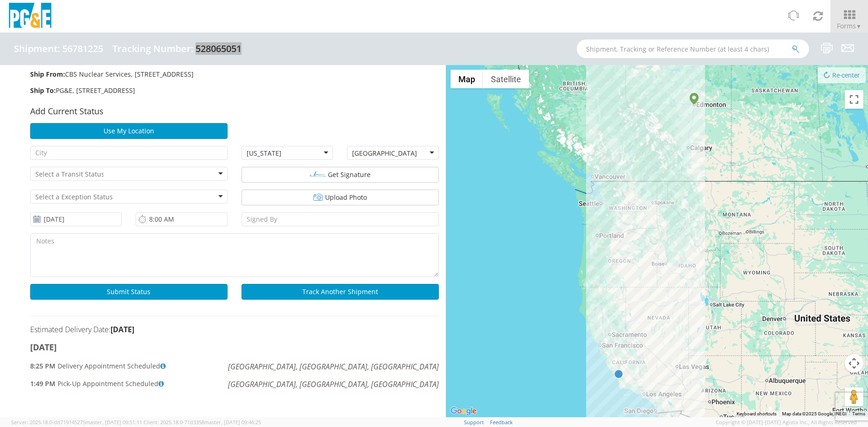 The height and width of the screenshot is (427, 868). Describe the element at coordinates (177, 49) in the screenshot. I see `h4: Tracking Number: 528065051` at that location.